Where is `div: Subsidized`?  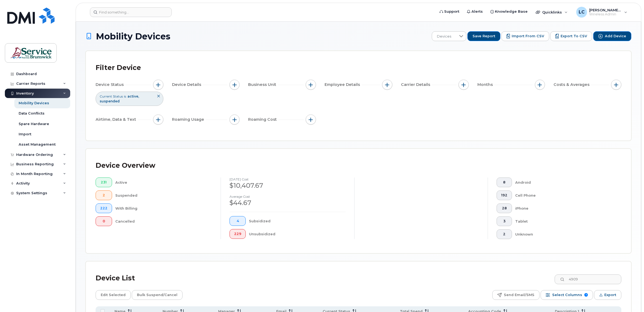
div: Subsidized is located at coordinates (297, 221).